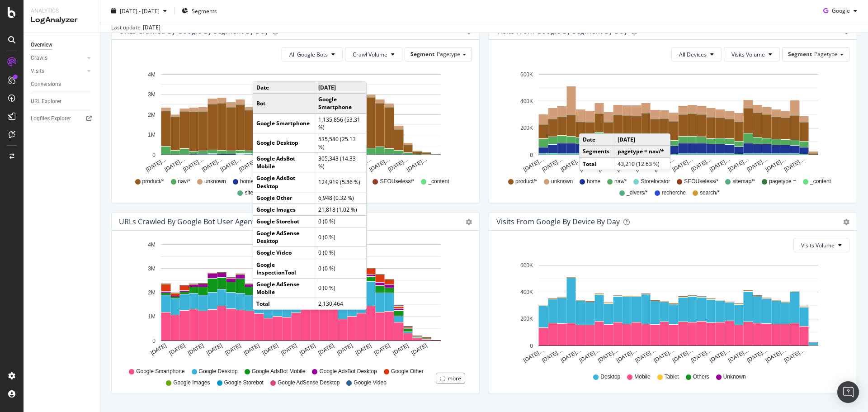 Image resolution: width=868 pixels, height=412 pixels. Describe the element at coordinates (284, 222) in the screenshot. I see `td: Google Storebot` at that location.